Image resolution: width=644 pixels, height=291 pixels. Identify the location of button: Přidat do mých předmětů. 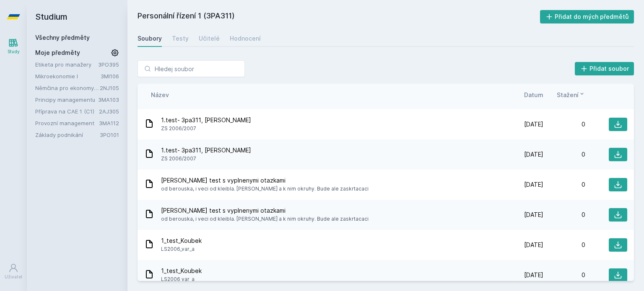
(587, 17).